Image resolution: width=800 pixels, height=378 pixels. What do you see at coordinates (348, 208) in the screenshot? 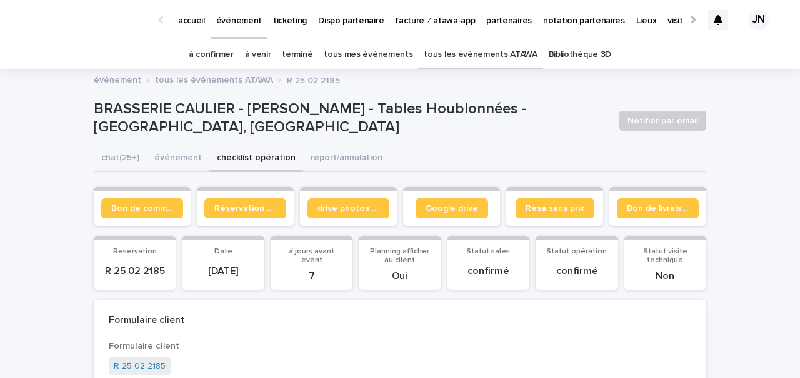
I see `span: drive photos coordinateur` at bounding box center [348, 208].